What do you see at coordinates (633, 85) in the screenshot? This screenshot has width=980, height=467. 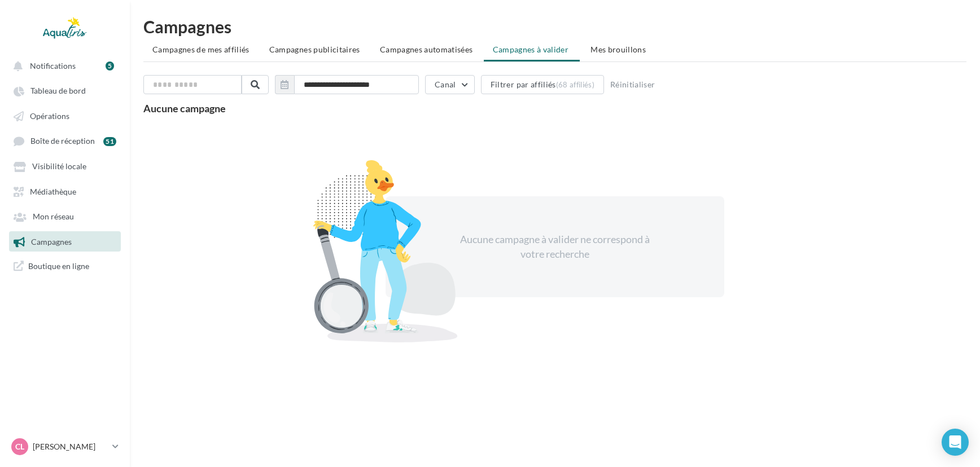 I see `button: Réinitialiser` at bounding box center [633, 85].